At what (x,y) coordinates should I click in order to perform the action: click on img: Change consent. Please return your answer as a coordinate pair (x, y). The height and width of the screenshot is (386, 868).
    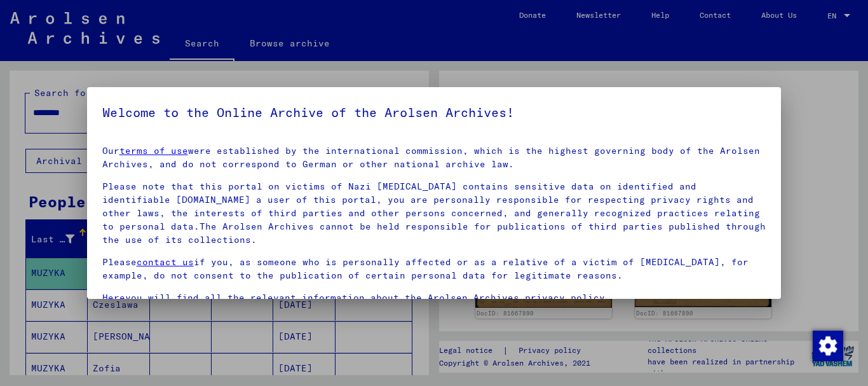
    Looking at the image, I should click on (827, 346).